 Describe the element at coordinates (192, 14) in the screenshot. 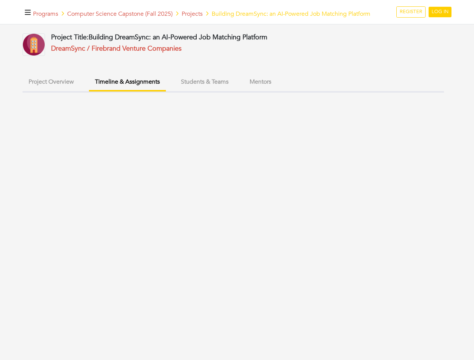

I see `a: Projects` at that location.